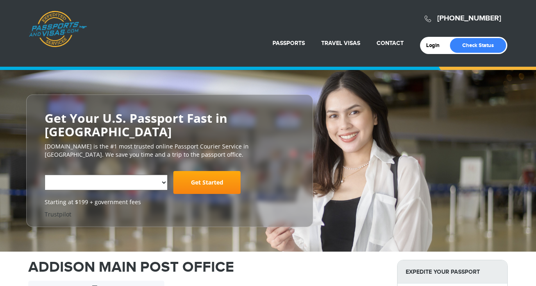 The height and width of the screenshot is (286, 536). What do you see at coordinates (170, 202) in the screenshot?
I see `span: Starting at $199 + government fees` at bounding box center [170, 202].